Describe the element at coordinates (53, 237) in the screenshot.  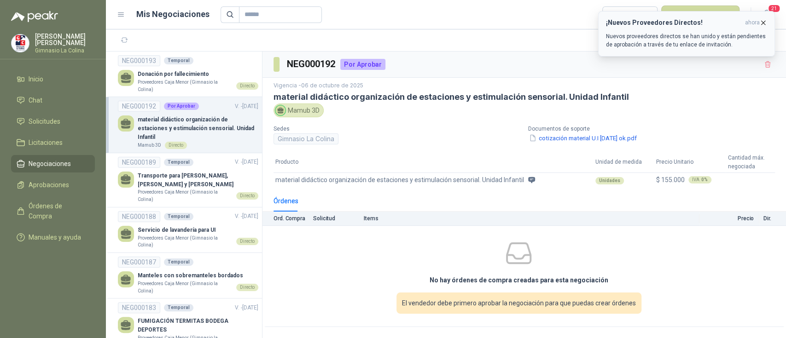
I see `a: Manuales y ayuda` at that location.